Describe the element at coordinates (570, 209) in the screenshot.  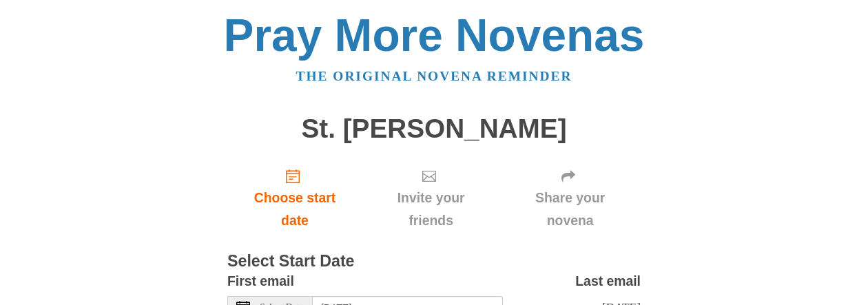
I see `span: Share your novena` at that location.